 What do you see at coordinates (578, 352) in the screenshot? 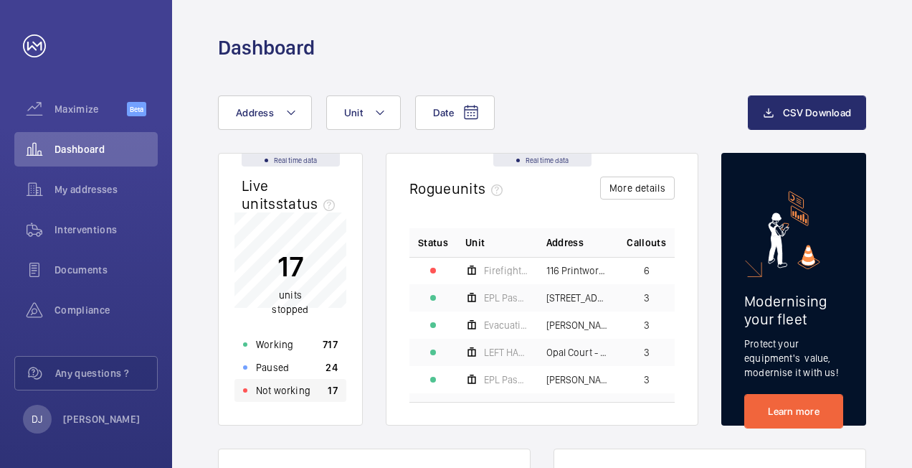
I see `span: Opal Court - High Risk Building - Opal Court` at bounding box center [578, 352].